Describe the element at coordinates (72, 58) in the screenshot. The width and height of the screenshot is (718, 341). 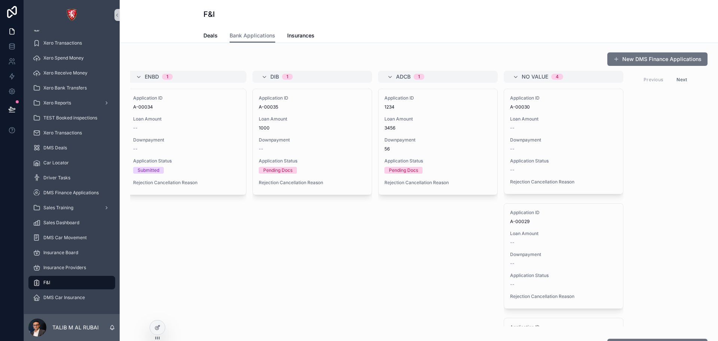
I see `a: Xero Spend Money` at that location.